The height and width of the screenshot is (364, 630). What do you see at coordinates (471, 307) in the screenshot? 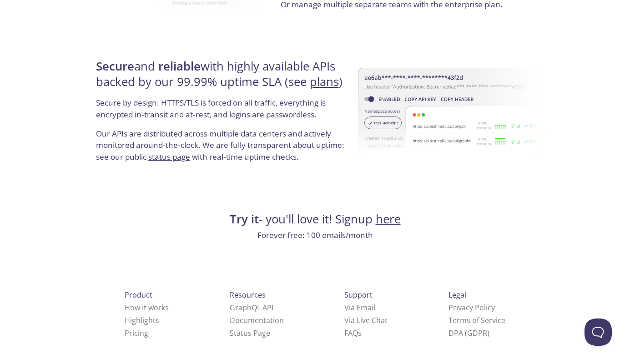
I see `a: Privacy Policy` at bounding box center [471, 307].